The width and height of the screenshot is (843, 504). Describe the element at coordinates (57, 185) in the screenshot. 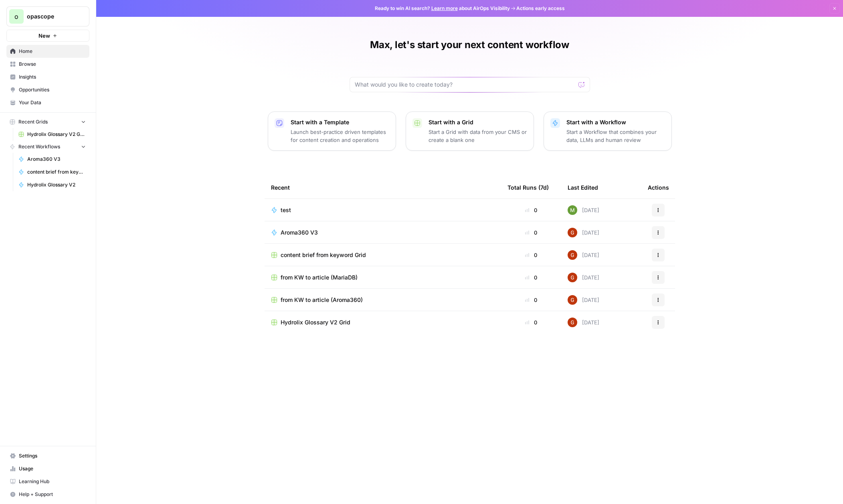

I see `span: Hydrolix Glossary V2` at that location.